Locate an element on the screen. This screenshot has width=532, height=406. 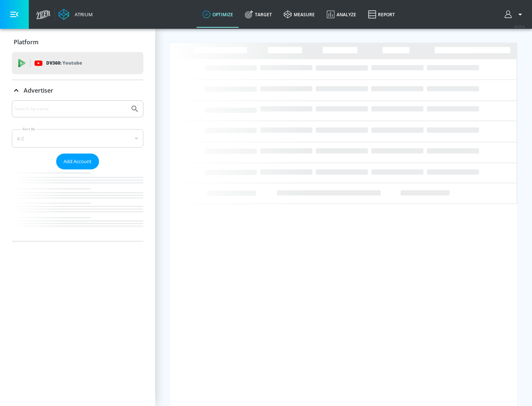
input: Search by name is located at coordinates (70, 109).